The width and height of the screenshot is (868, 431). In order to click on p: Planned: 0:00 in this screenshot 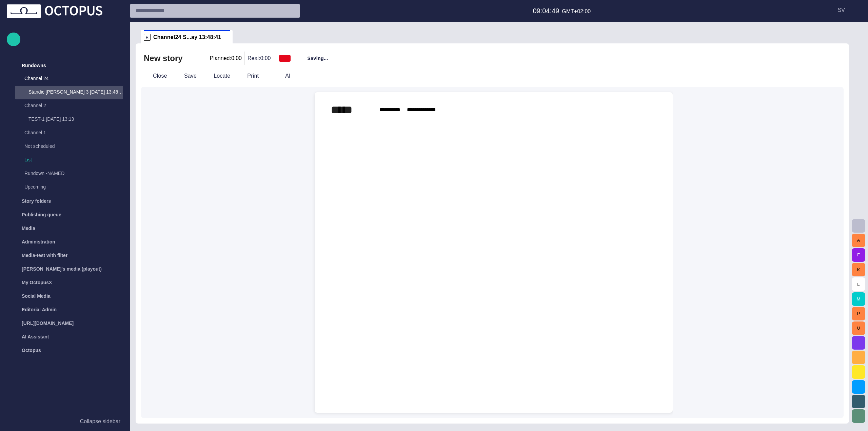, I will do `click(226, 58)`.